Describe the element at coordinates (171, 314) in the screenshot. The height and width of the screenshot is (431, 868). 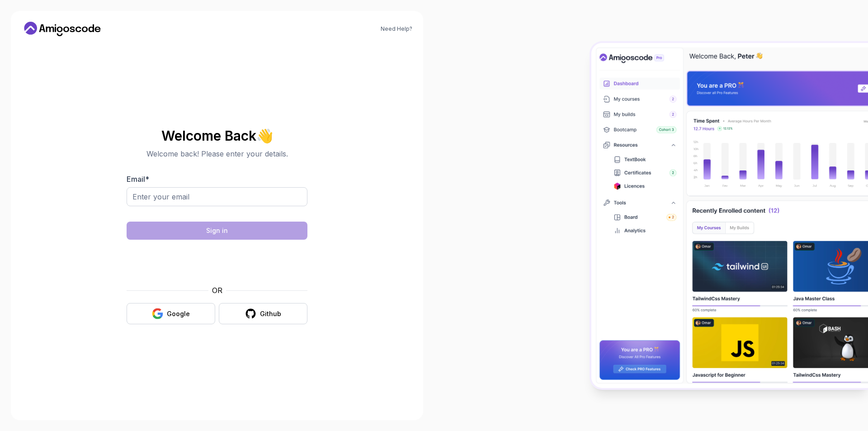
I see `button: Google` at that location.